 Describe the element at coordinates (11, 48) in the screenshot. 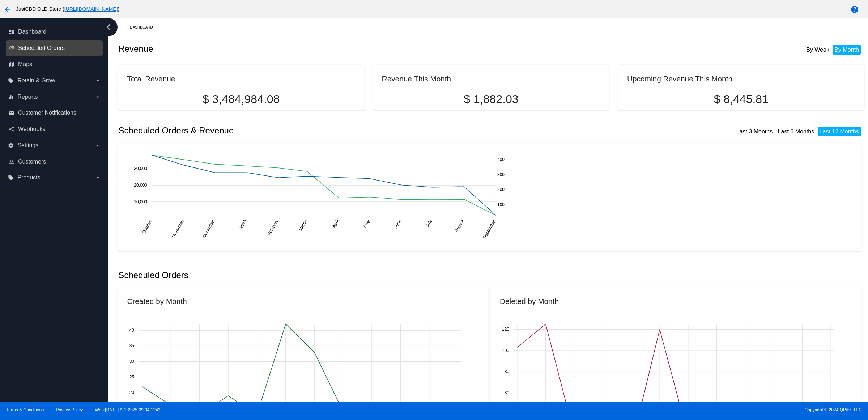

I see `i: update` at that location.